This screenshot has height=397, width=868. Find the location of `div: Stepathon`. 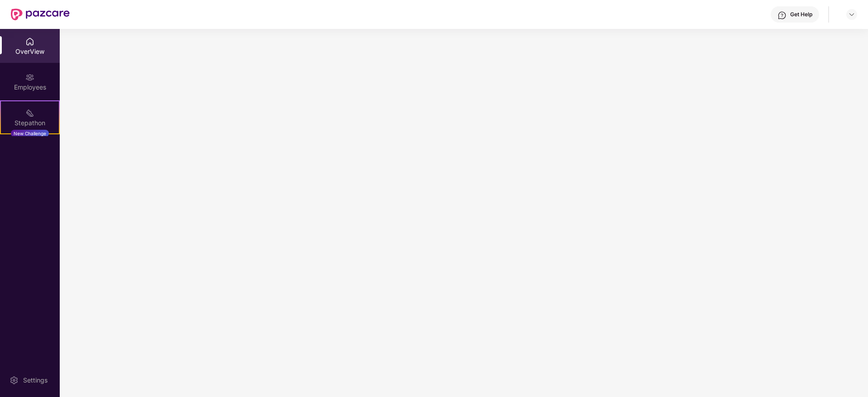

div: Stepathon is located at coordinates (30, 123).